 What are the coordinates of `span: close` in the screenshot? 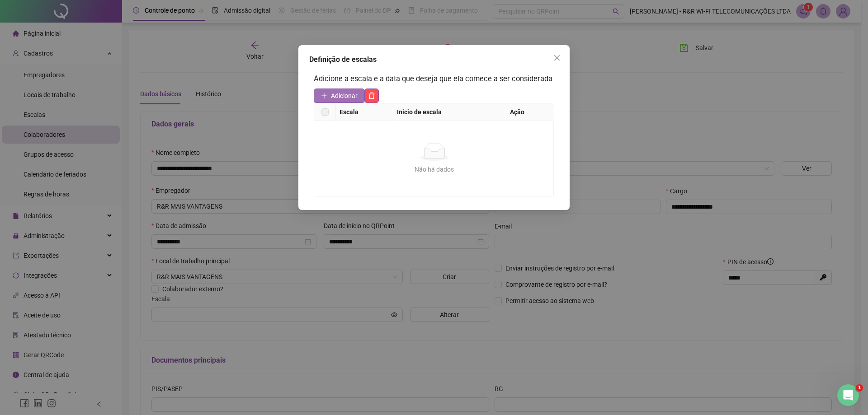 It's located at (557, 58).